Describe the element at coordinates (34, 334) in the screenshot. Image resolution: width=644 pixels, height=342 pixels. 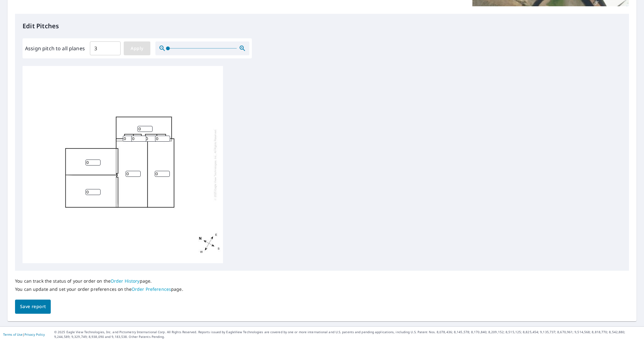
I see `a: Privacy Policy` at that location.